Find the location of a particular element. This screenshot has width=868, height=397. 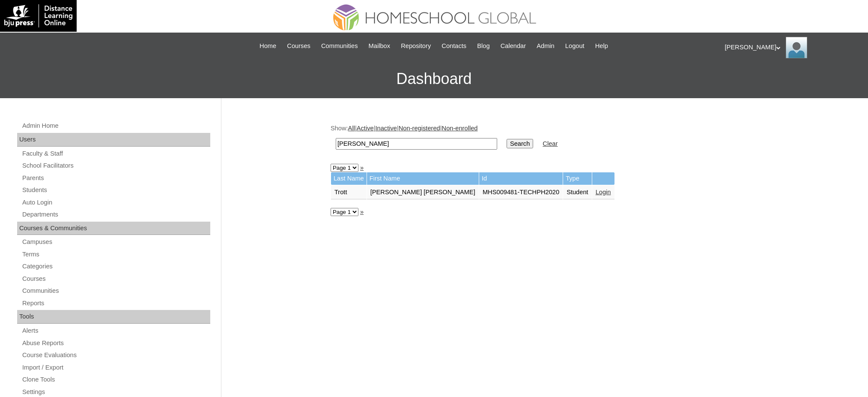

a: Categories is located at coordinates (116, 266).